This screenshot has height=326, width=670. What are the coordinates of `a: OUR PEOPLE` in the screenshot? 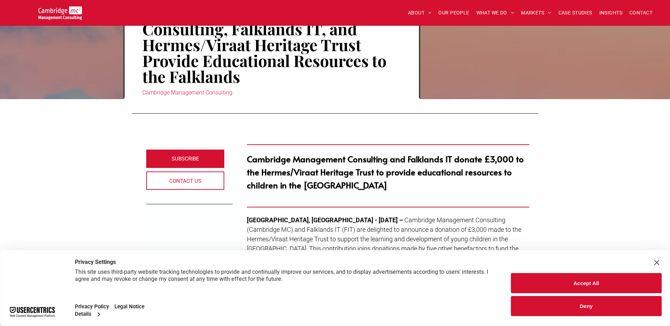 It's located at (453, 13).